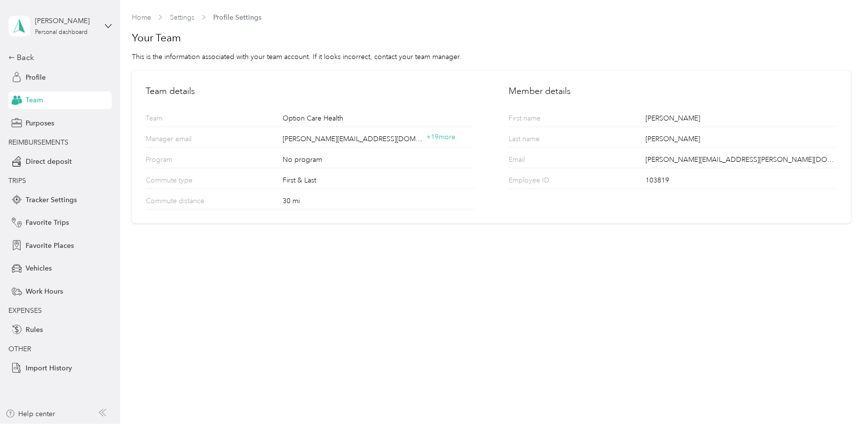 The image size is (868, 424). What do you see at coordinates (44, 291) in the screenshot?
I see `span: Work Hours` at bounding box center [44, 291].